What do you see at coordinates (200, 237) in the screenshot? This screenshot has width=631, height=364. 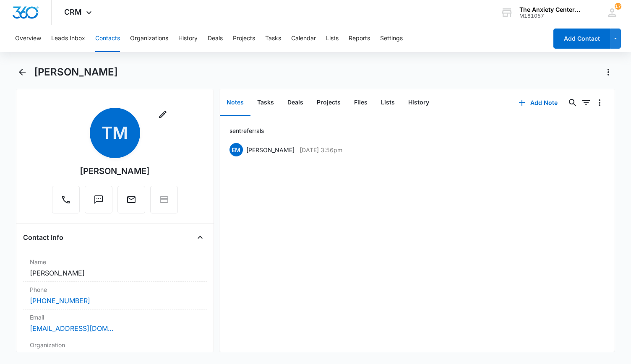 I see `button: Close` at bounding box center [200, 237].